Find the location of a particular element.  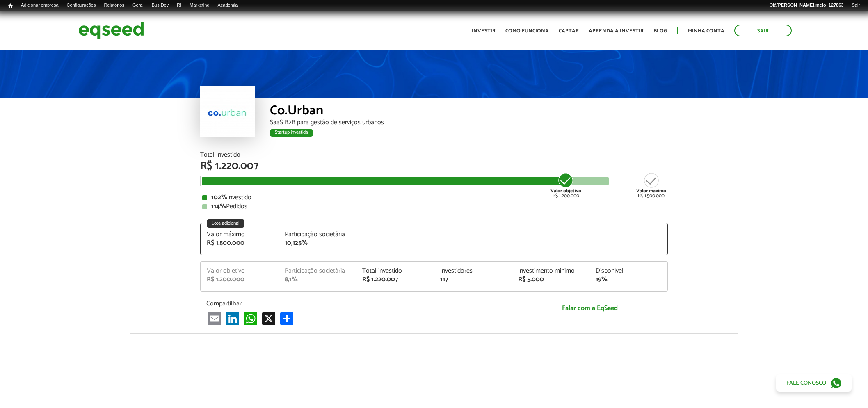

a: Relatórios is located at coordinates (114, 5).